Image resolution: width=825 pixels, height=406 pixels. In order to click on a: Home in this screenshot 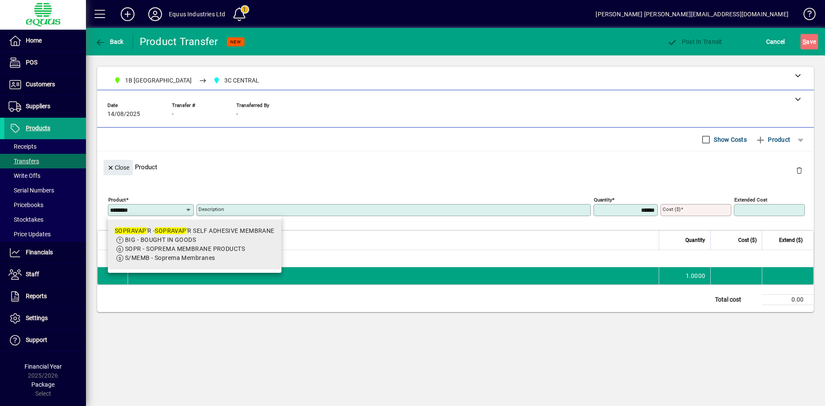, I will do `click(45, 41)`.